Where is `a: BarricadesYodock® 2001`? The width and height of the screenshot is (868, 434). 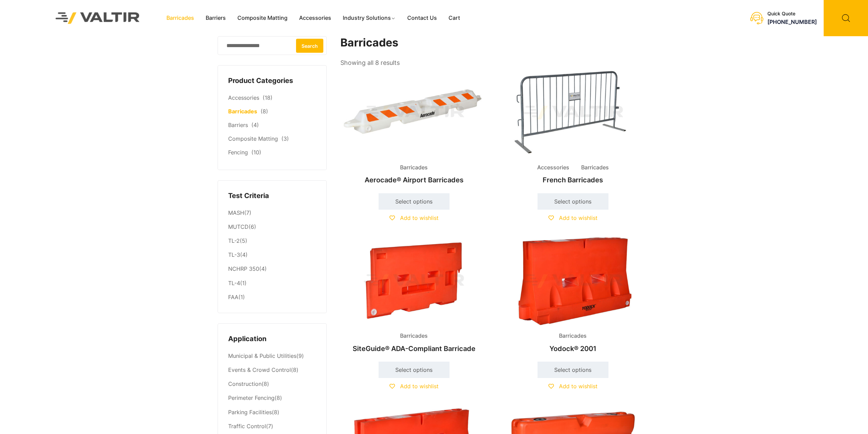
a: BarricadesYodock® 2001 is located at coordinates (572, 296).